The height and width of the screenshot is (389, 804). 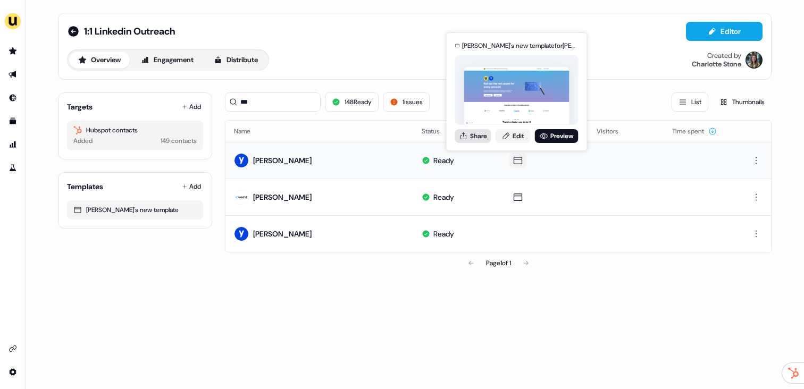 What do you see at coordinates (235, 60) in the screenshot?
I see `button: Distribute` at bounding box center [235, 60].